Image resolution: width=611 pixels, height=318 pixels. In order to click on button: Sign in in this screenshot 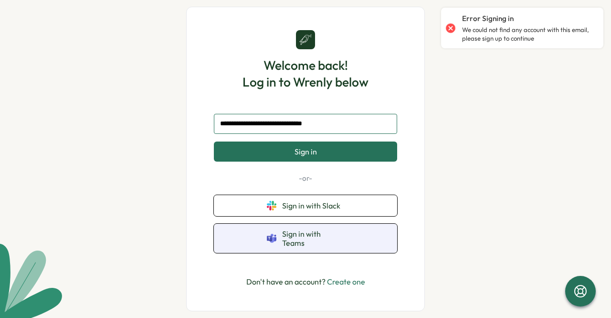, I will do `click(306, 151)`.